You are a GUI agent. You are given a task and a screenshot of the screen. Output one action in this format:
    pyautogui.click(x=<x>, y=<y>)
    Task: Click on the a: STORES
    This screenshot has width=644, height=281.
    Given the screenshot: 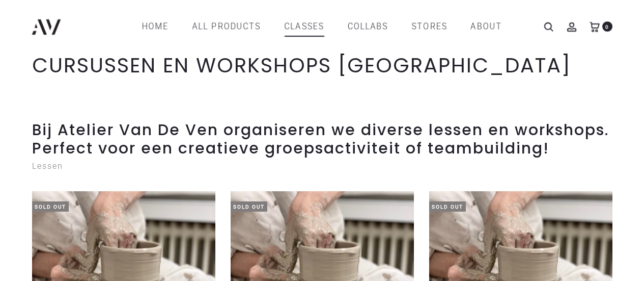 What is the action you would take?
    pyautogui.click(x=430, y=27)
    